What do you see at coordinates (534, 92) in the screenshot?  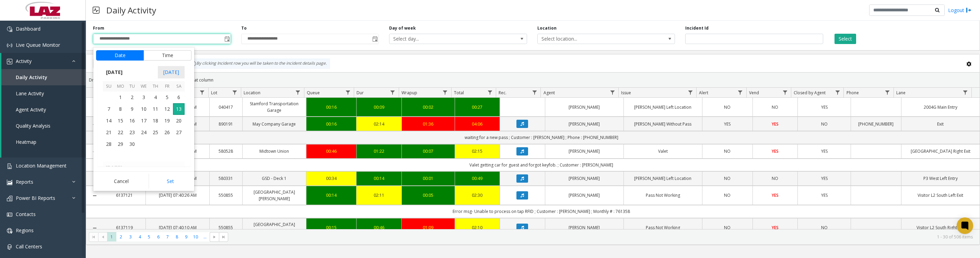 I see `a: Rec. Filter Menu` at bounding box center [534, 92].